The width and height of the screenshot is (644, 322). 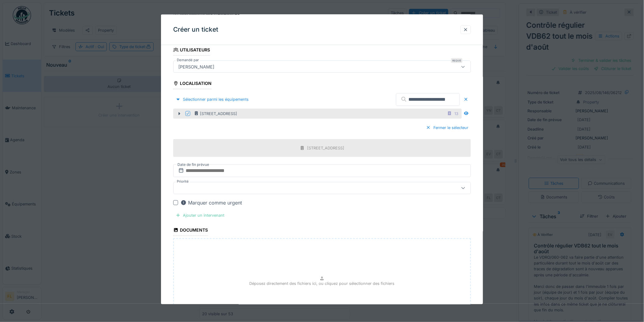 I want to click on p: Déposez directement des fichiers ici, ou cliquez pour sélectionner des fichiers, so click(x=322, y=284).